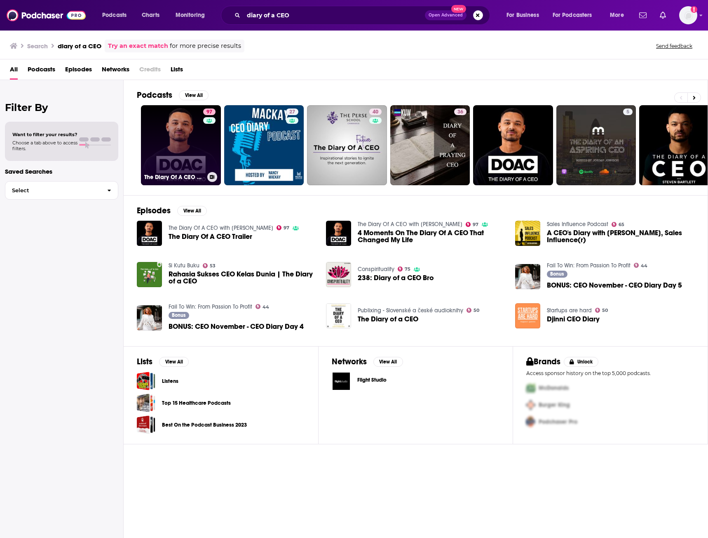 This screenshot has height=538, width=708. I want to click on span: Burger King, so click(555, 404).